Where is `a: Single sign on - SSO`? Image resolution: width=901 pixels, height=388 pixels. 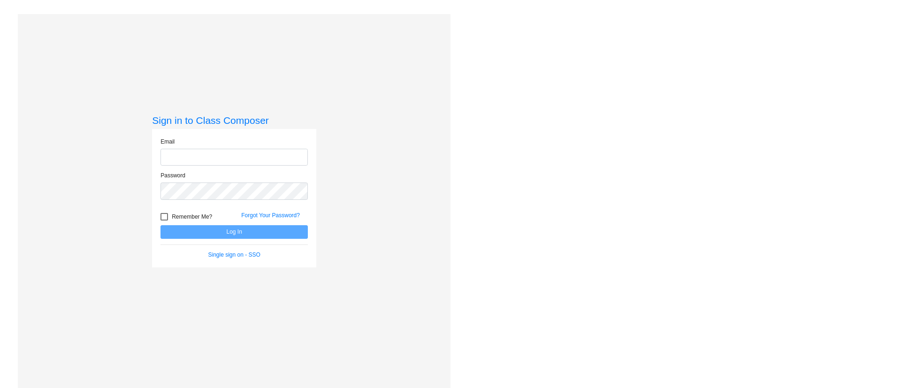 a: Single sign on - SSO is located at coordinates (234, 255).